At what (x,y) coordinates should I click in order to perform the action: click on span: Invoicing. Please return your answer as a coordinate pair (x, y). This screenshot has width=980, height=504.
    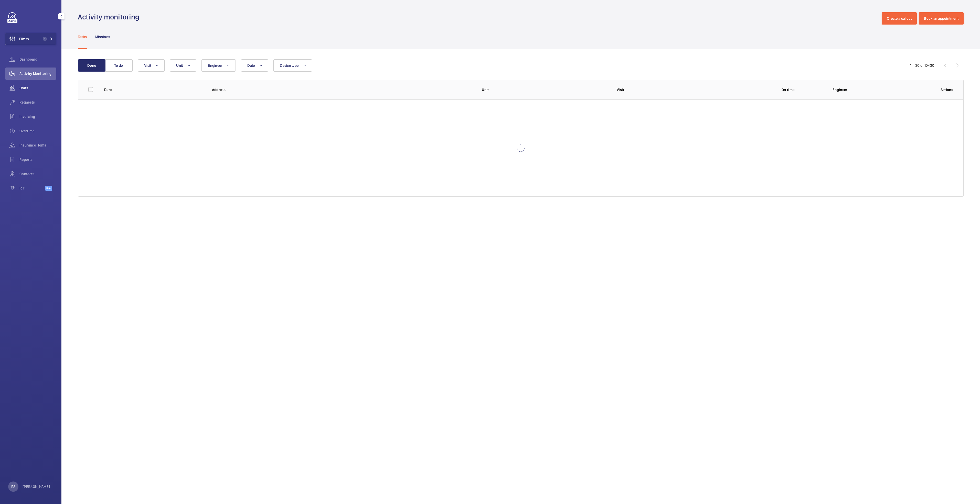
    Looking at the image, I should click on (38, 117).